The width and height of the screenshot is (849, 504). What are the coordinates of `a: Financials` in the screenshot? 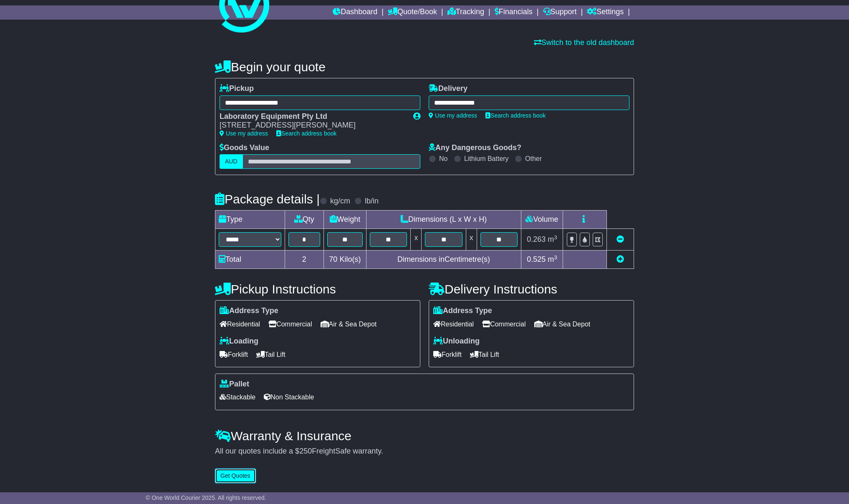 It's located at (513, 12).